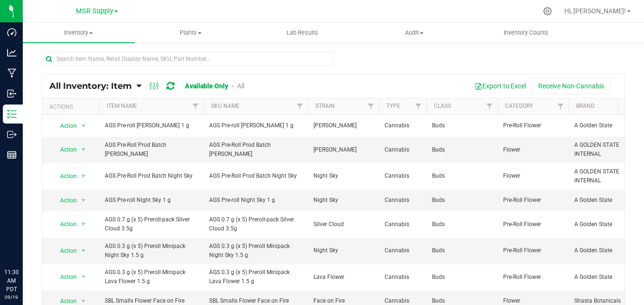 This screenshot has height=305, width=644. Describe the element at coordinates (206, 86) in the screenshot. I see `a: Available Only` at that location.